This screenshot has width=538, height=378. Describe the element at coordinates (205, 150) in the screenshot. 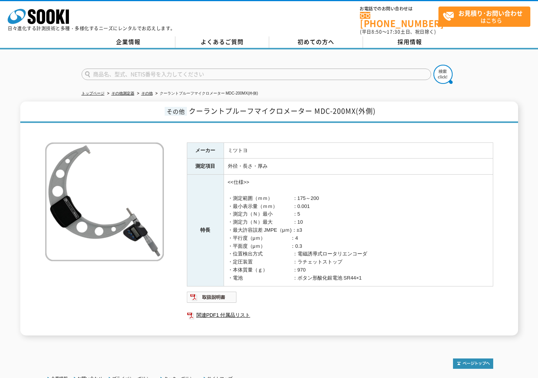

I see `th: メーカー` at that location.